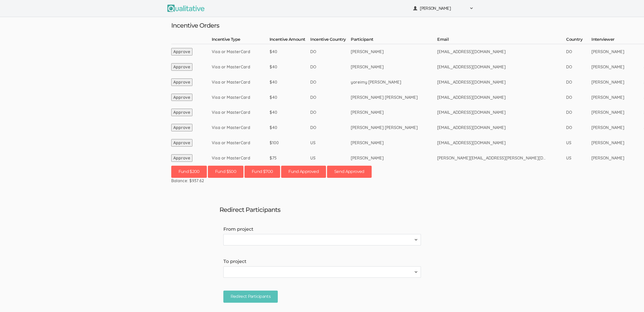 The width and height of the screenshot is (644, 312). What do you see at coordinates (502, 40) in the screenshot?
I see `th: Email` at bounding box center [502, 40].